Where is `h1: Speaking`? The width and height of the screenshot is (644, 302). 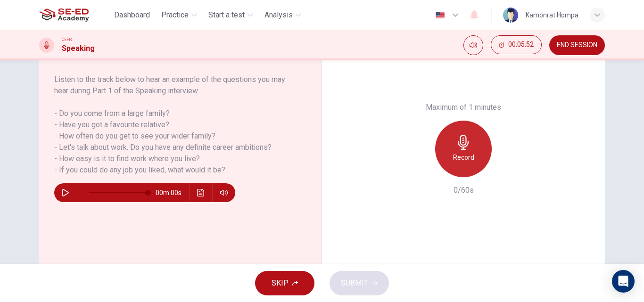 h1: Speaking is located at coordinates (78, 49).